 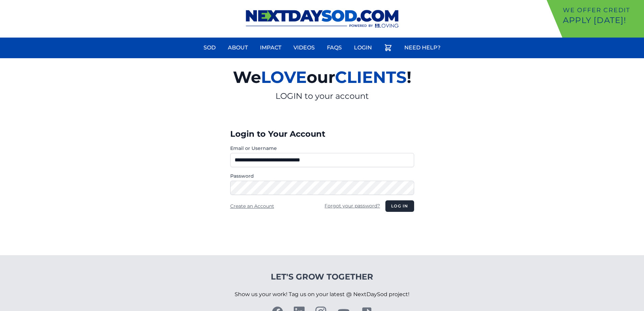 What do you see at coordinates (352, 206) in the screenshot?
I see `a: Forgot your password?` at bounding box center [352, 206].